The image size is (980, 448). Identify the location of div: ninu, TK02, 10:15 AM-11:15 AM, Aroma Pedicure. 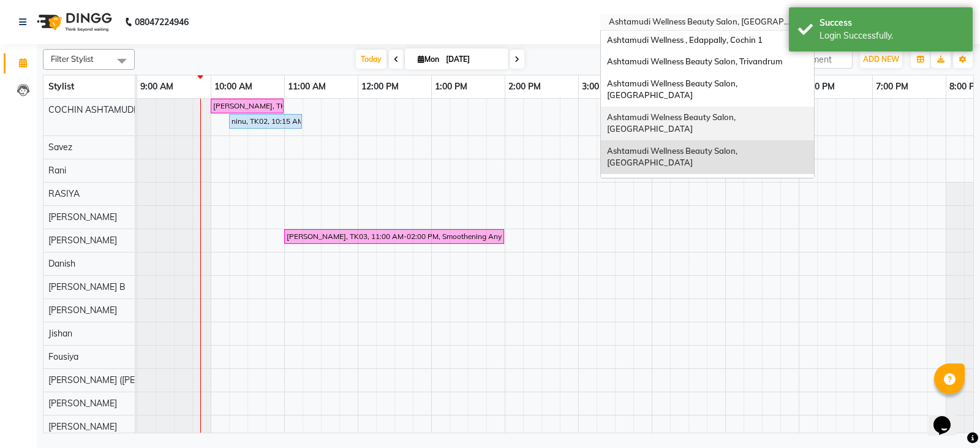
(265, 121).